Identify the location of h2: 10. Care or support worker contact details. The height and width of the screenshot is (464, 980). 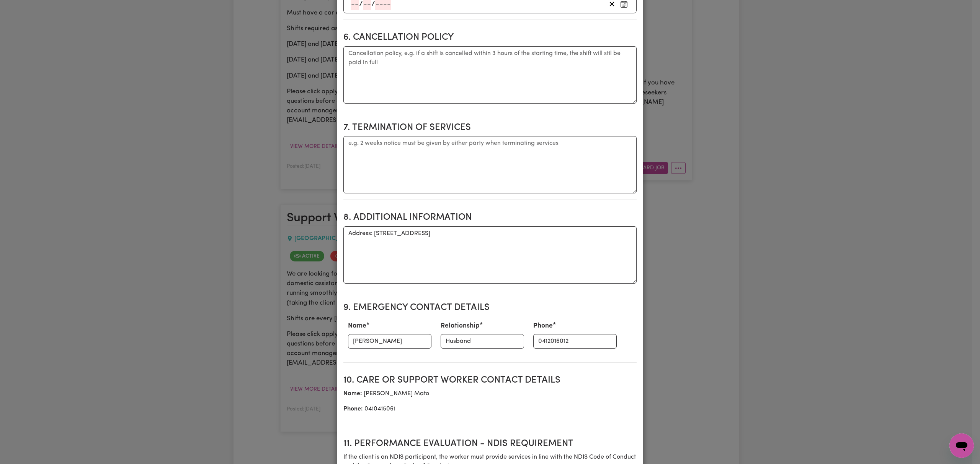
(490, 381).